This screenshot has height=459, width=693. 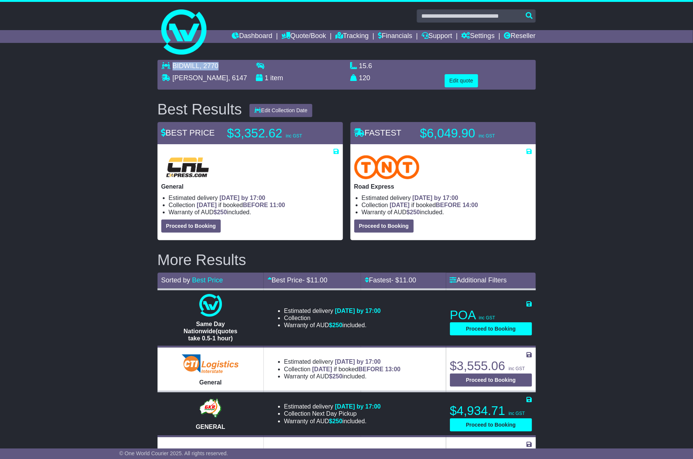 What do you see at coordinates (390, 280) in the screenshot?
I see `a: Fastest- $11.00` at bounding box center [390, 280].